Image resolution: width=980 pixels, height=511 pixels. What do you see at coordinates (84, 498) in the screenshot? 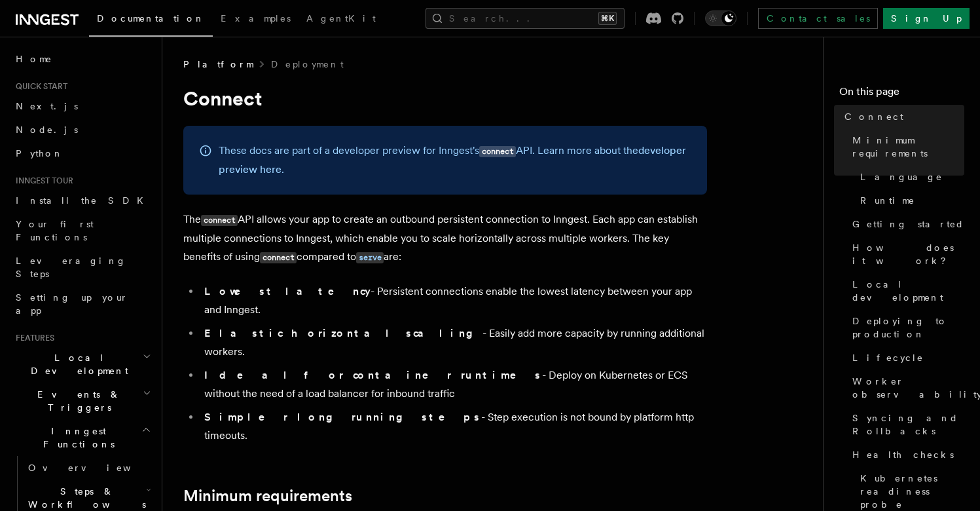
I see `span: Steps & Workflows` at bounding box center [84, 498].